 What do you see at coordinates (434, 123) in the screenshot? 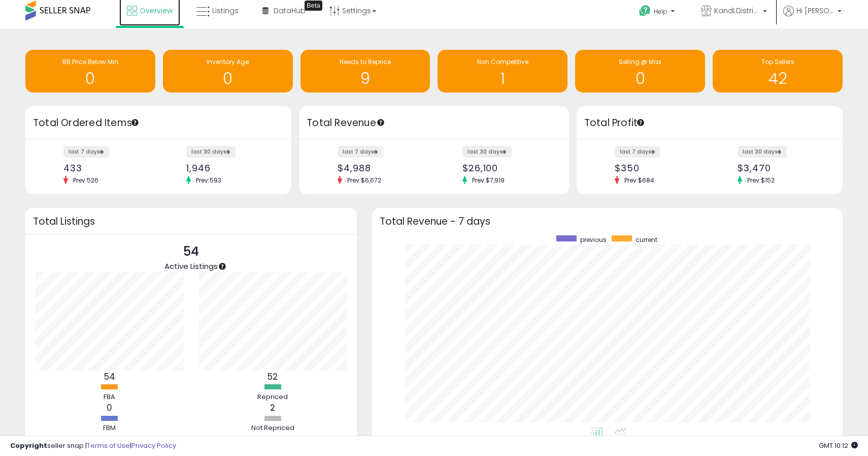
I see `h3: Total Revenue` at bounding box center [434, 123].